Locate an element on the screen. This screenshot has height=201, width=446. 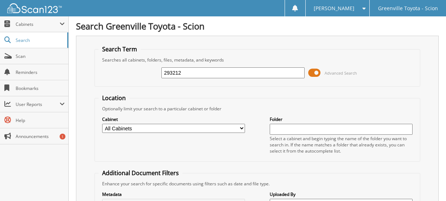
legend: Location is located at coordinates (114, 98).